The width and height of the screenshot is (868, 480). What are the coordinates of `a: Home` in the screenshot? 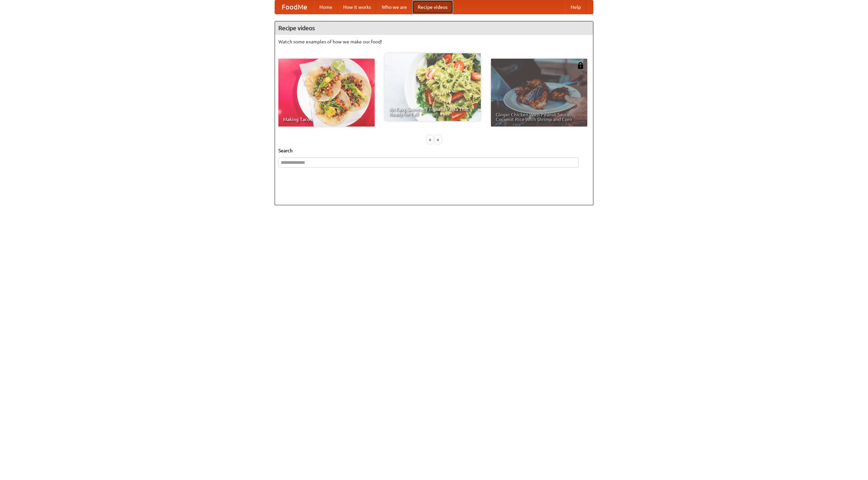 It's located at (326, 7).